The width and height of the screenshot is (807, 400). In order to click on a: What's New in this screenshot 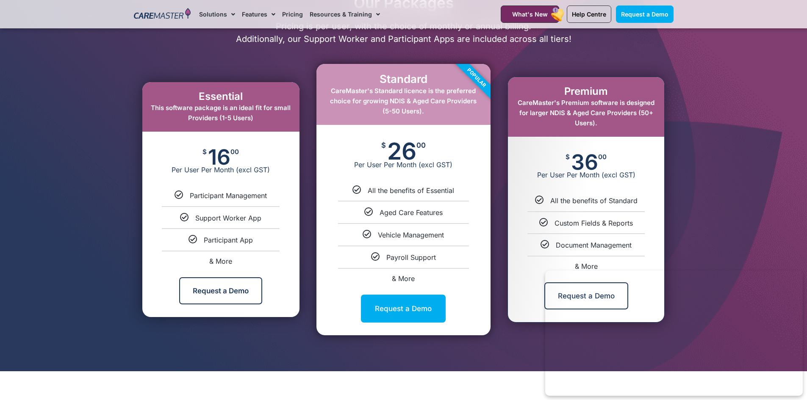, I will do `click(530, 14)`.